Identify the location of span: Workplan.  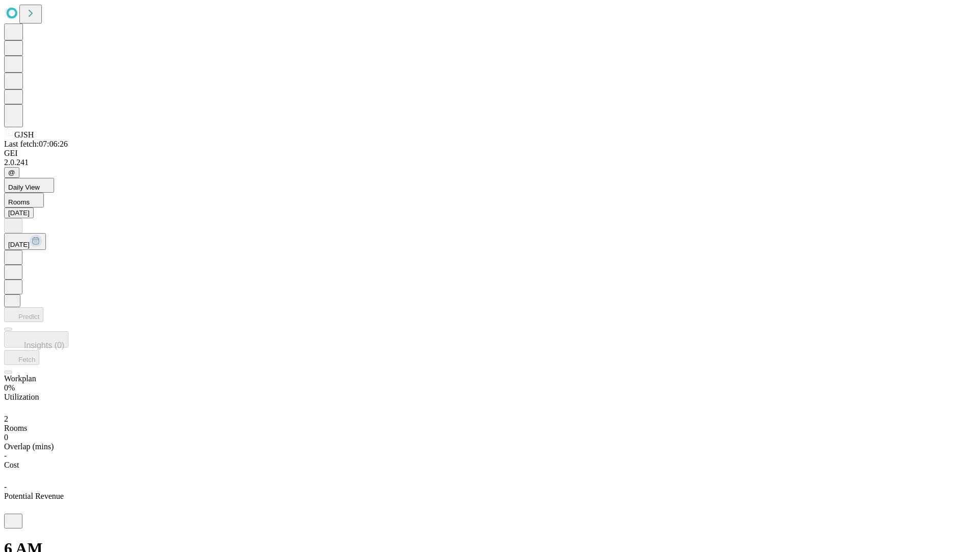
(20, 378).